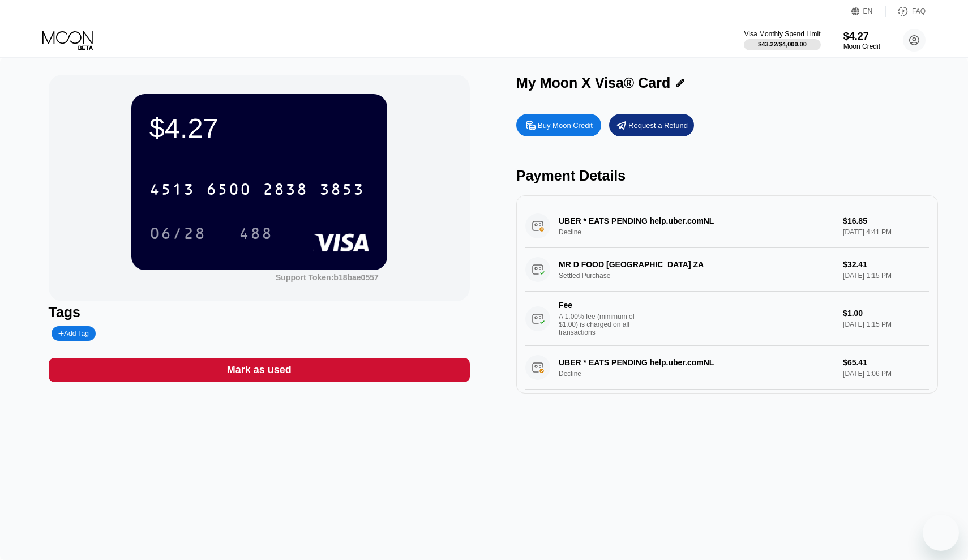 This screenshot has width=968, height=560. What do you see at coordinates (285, 191) in the screenshot?
I see `div: 2838` at bounding box center [285, 191].